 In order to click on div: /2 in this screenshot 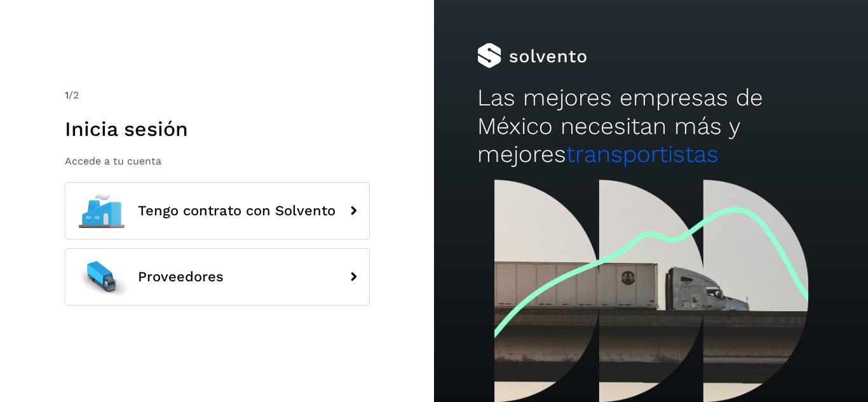, I will do `click(217, 96)`.